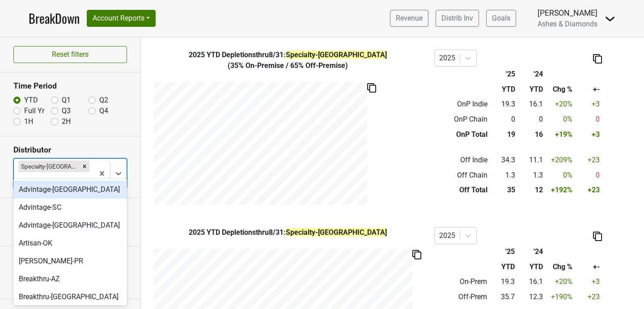  Describe the element at coordinates (568, 24) in the screenshot. I see `span: Ashes & Diamonds` at that location.